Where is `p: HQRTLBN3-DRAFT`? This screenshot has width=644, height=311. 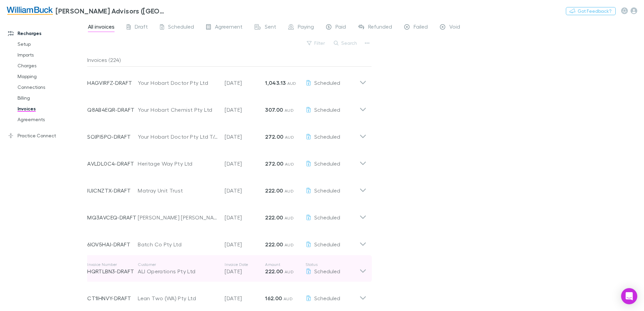
p: HQRTLBN3-DRAFT is located at coordinates (113, 271).